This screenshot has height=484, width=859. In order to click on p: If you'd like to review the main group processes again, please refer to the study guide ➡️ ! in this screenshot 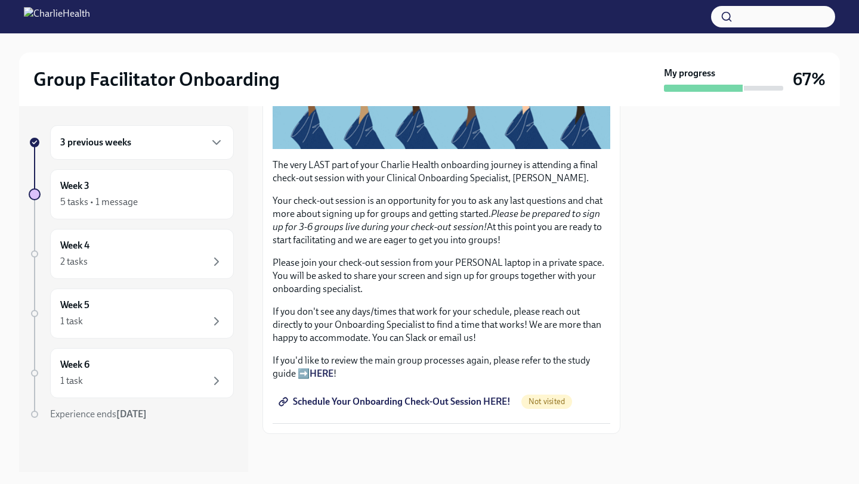, I will do `click(441, 367)`.